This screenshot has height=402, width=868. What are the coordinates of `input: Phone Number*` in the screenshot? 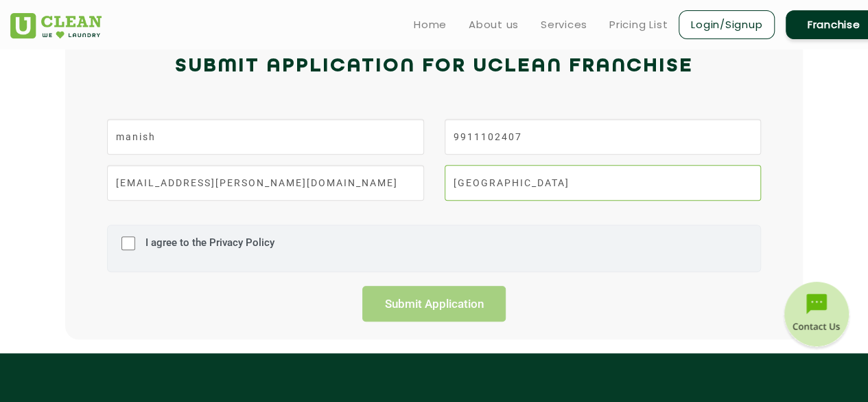 It's located at (602, 137).